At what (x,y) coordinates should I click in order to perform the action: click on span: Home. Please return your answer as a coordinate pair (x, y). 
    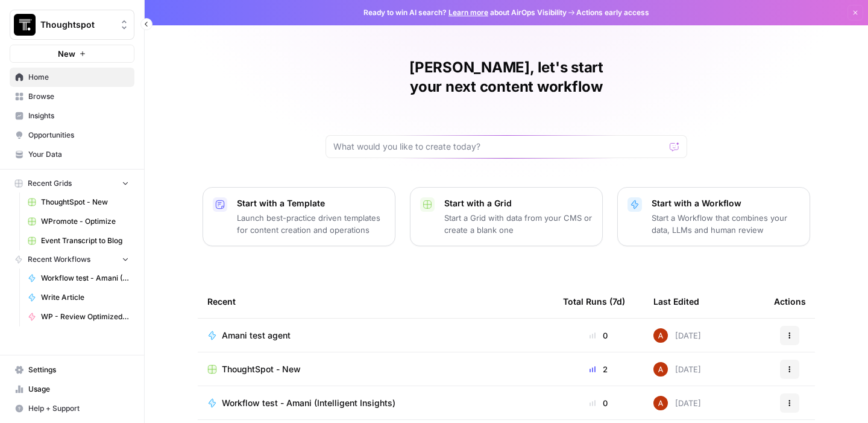
    Looking at the image, I should click on (79, 78).